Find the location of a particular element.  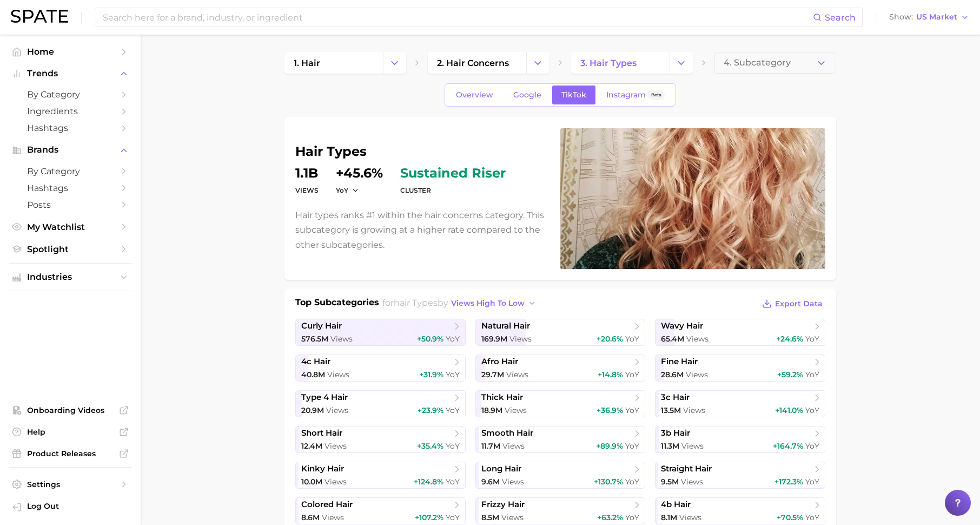

span: 40.8m is located at coordinates (313, 374).